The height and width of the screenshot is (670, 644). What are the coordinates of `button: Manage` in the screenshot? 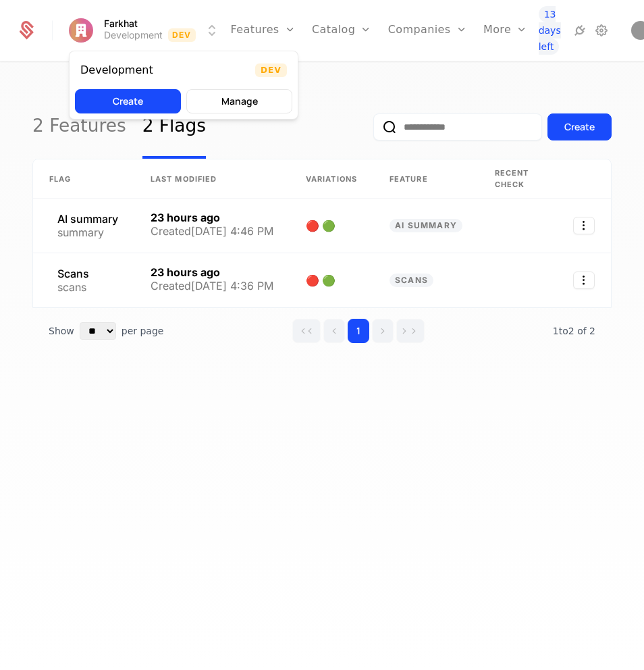 It's located at (239, 101).